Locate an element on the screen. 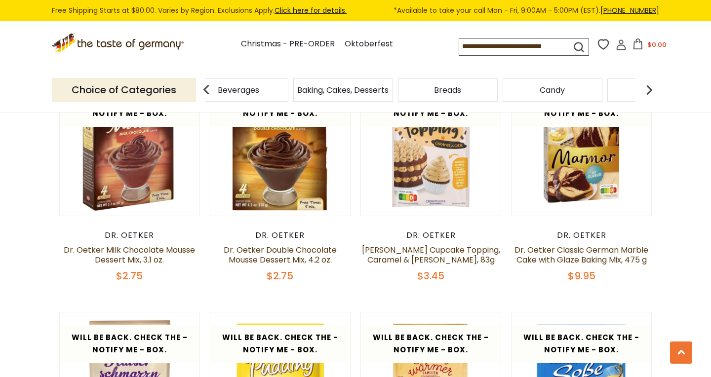 Image resolution: width=711 pixels, height=377 pixels. p: Choice of Categories is located at coordinates (124, 90).